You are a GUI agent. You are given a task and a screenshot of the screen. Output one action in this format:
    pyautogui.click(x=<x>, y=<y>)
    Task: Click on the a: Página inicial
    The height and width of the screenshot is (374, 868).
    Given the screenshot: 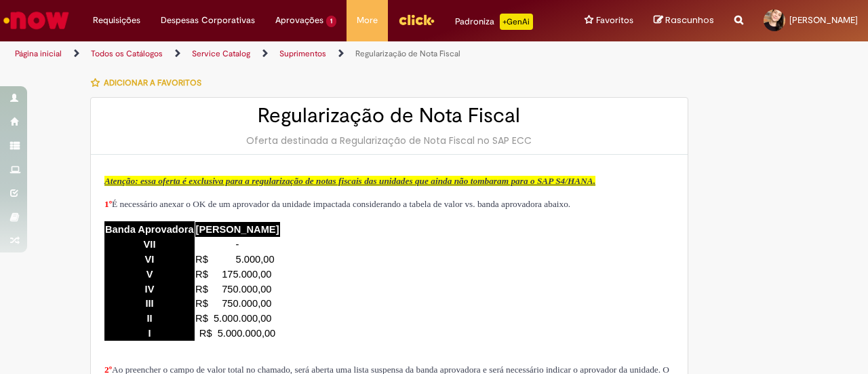 What is the action you would take?
    pyautogui.click(x=38, y=54)
    